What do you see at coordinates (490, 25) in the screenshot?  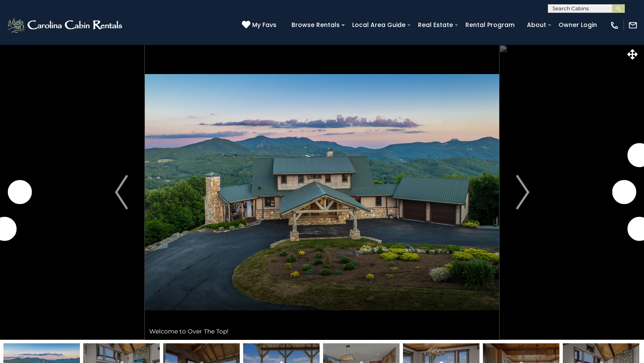 I see `a: Rental Program` at bounding box center [490, 25].